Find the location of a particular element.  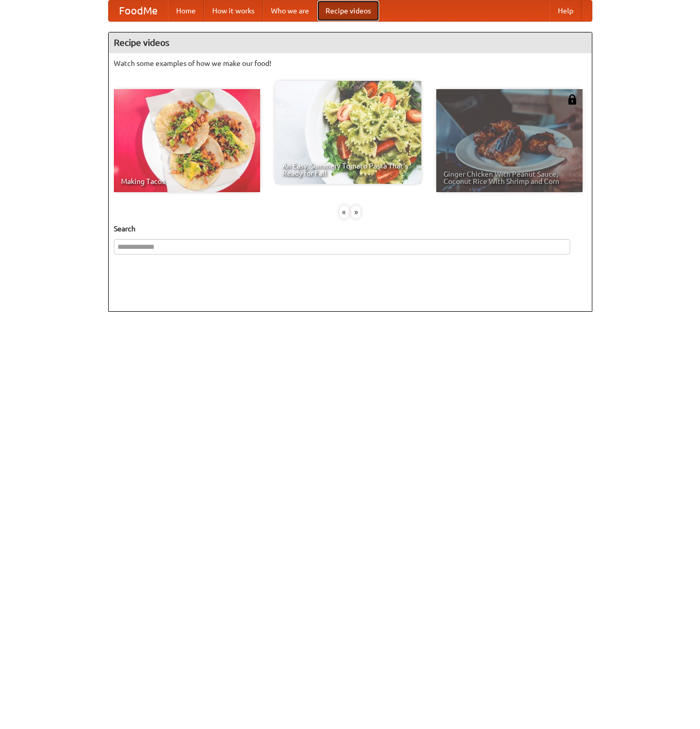

a: Home is located at coordinates (186, 11).